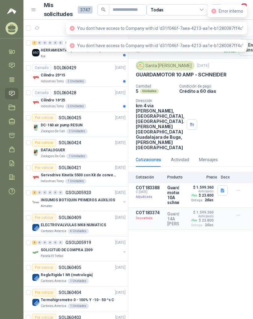 This screenshot has height=319, width=253. What do you see at coordinates (155, 86) in the screenshot?
I see `p: Cantidad` at bounding box center [155, 86].